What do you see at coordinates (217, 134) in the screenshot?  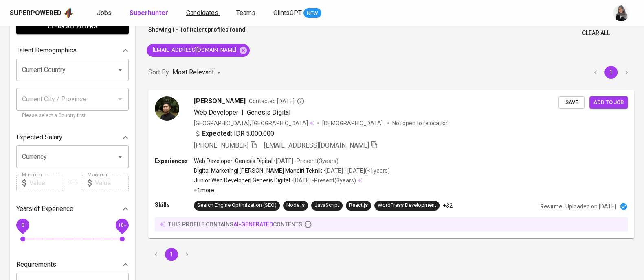 I see `b: Expected:` at bounding box center [217, 134].